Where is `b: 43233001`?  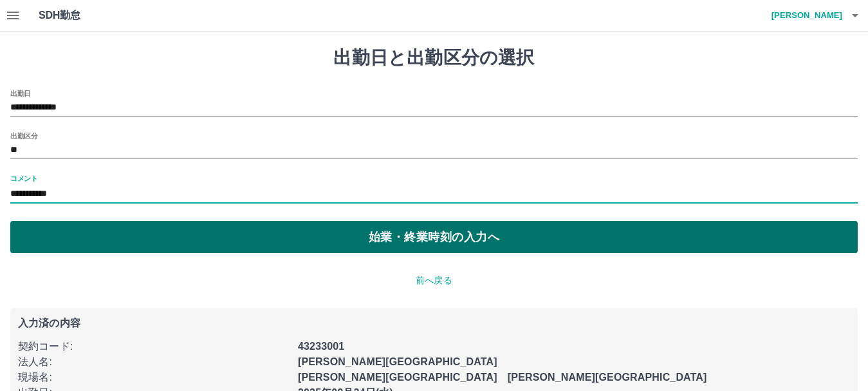 b: 43233001 is located at coordinates (321, 346).